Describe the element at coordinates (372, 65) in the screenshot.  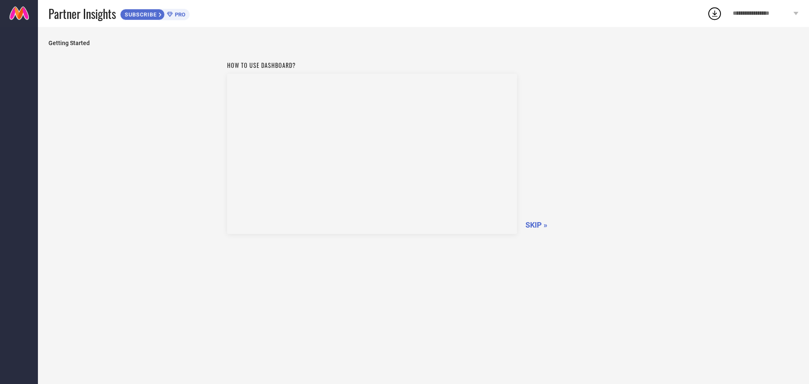
I see `h1: How to use dashboard?` at that location.